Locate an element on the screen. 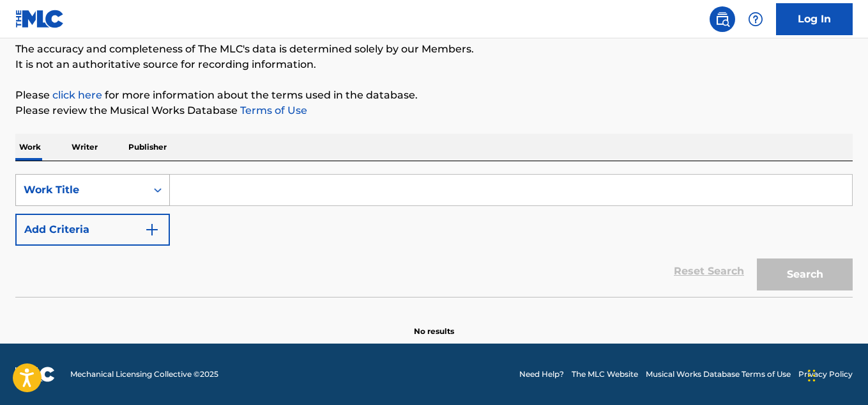 The height and width of the screenshot is (405, 868). p: Work is located at coordinates (30, 147).